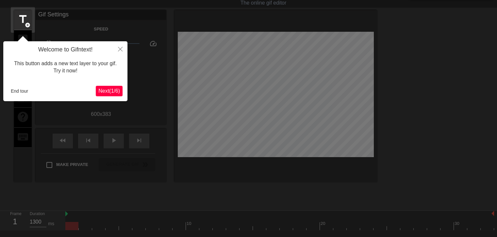  I want to click on button: Close, so click(120, 49).